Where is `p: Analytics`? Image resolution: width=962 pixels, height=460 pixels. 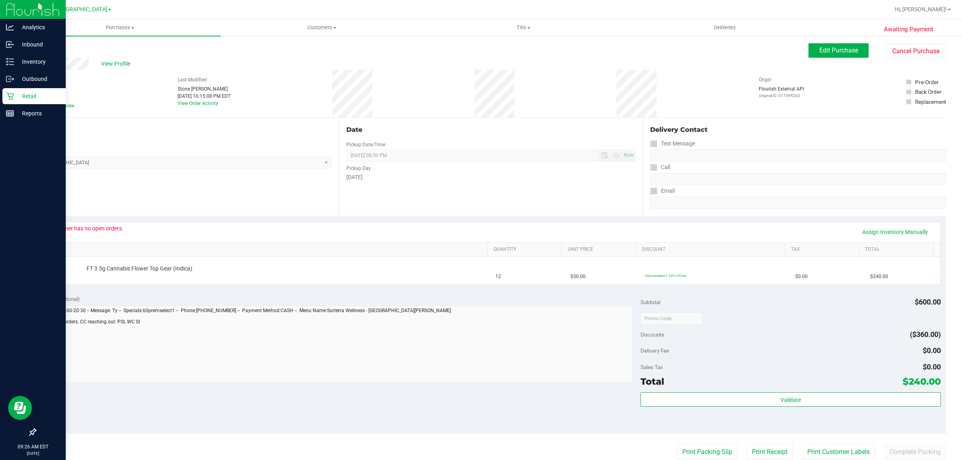
p: Analytics is located at coordinates (38, 27).